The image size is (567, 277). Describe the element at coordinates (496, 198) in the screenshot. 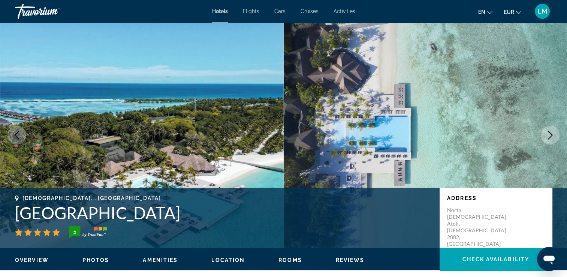

I see `p: Address` at that location.